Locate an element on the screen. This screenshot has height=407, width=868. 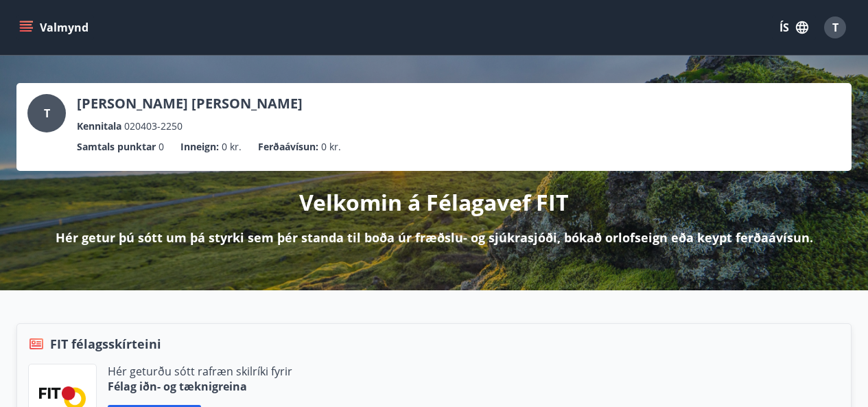
button: menu is located at coordinates (55, 28).